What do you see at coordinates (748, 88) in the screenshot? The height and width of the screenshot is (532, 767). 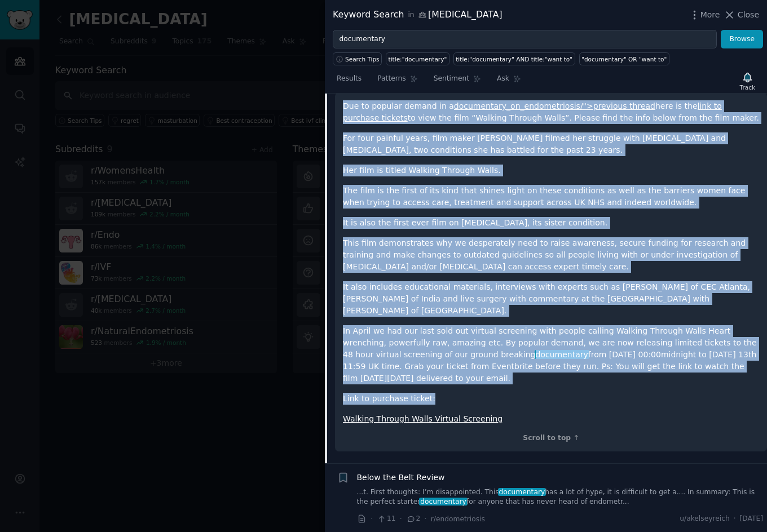 I see `div: Track` at bounding box center [748, 88].